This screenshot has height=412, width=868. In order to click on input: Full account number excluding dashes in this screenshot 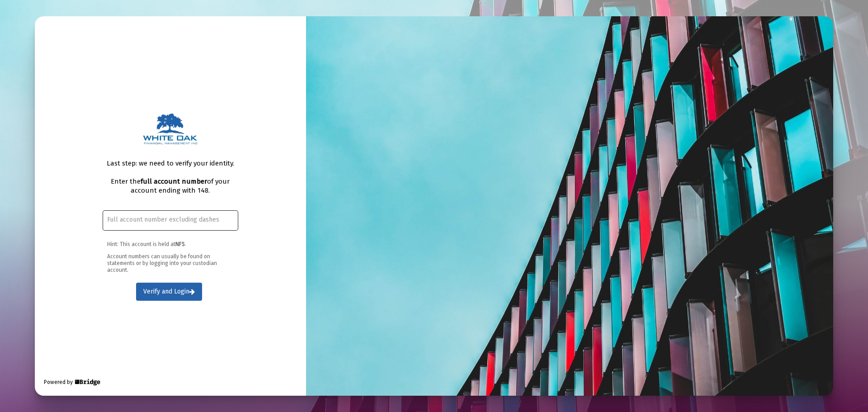, I will do `click(170, 220)`.